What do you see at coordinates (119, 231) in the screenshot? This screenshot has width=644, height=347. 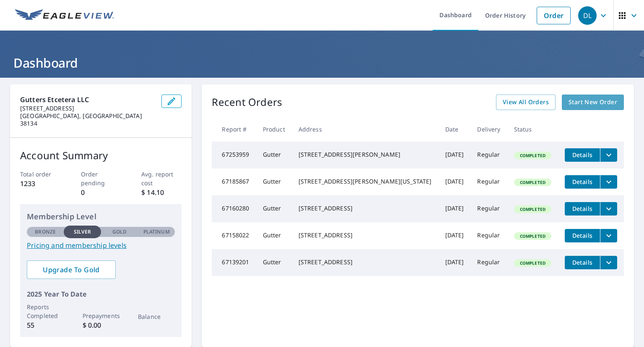 I see `p: Gold` at bounding box center [119, 231].